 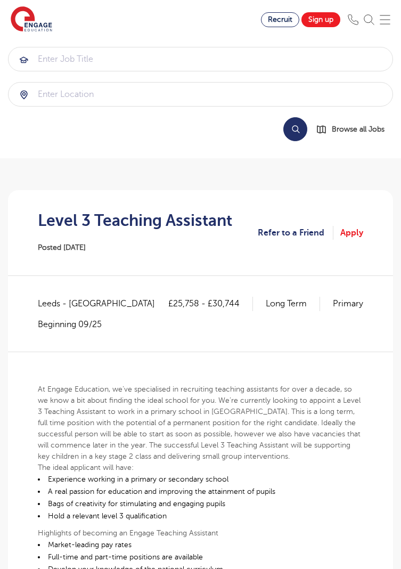 What do you see at coordinates (200, 515) in the screenshot?
I see `li: Hold a relevant level 3 qualification` at bounding box center [200, 515].